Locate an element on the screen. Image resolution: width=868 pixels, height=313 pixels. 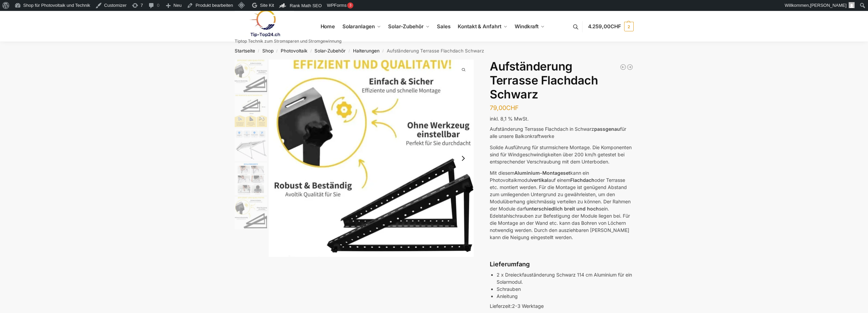
div: 3 is located at coordinates (350, 6).